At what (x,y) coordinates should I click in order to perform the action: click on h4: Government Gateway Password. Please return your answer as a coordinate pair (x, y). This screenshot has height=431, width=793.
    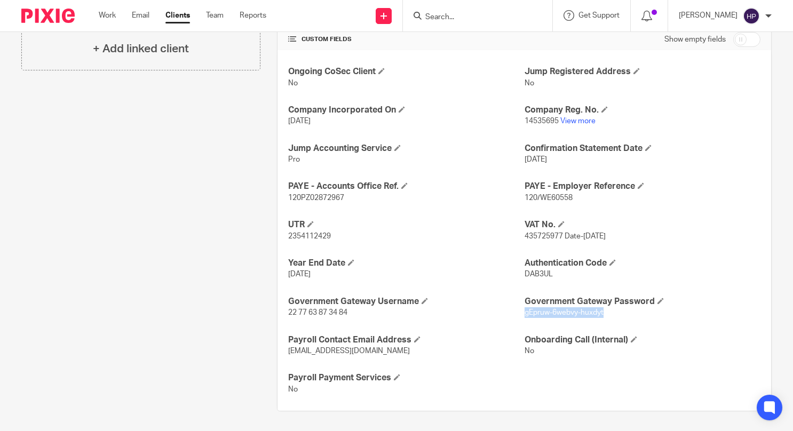
    Looking at the image, I should click on (642, 301).